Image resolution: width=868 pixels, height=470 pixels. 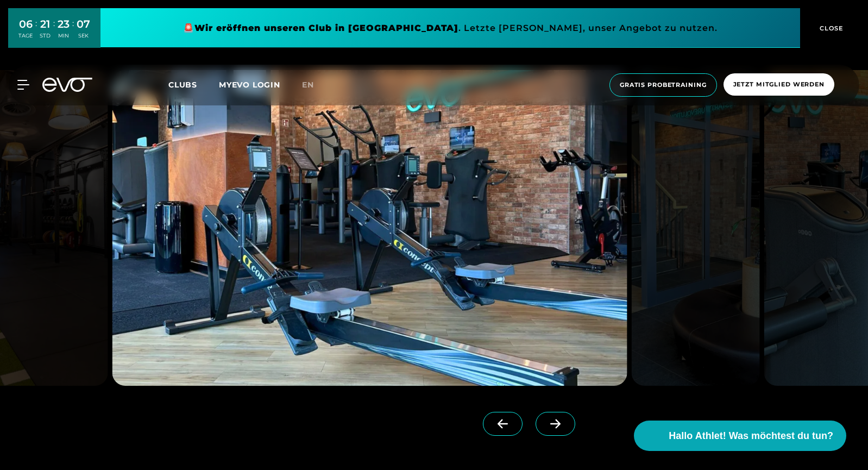 I want to click on div: 21, so click(x=45, y=24).